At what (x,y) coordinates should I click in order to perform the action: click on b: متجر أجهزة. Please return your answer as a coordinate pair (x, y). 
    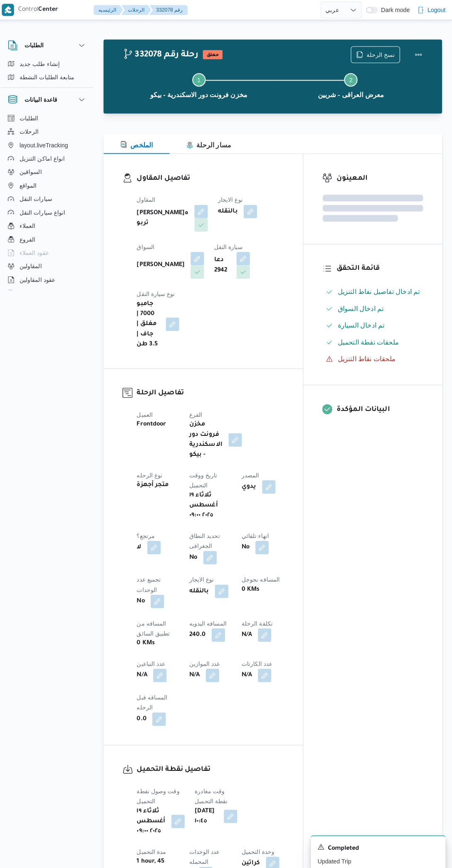
    Looking at the image, I should click on (157, 479).